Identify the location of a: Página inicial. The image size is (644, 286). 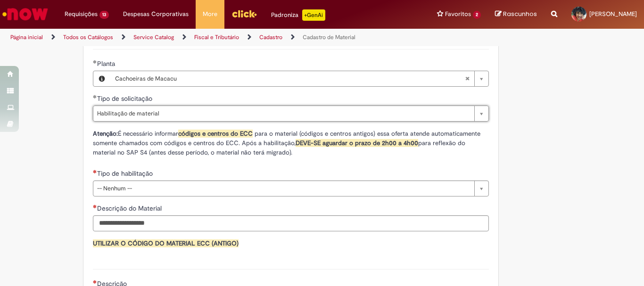
(26, 37).